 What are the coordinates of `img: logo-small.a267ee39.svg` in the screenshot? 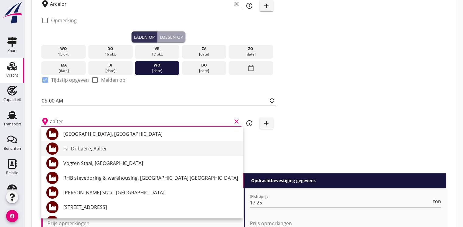 It's located at (12, 13).